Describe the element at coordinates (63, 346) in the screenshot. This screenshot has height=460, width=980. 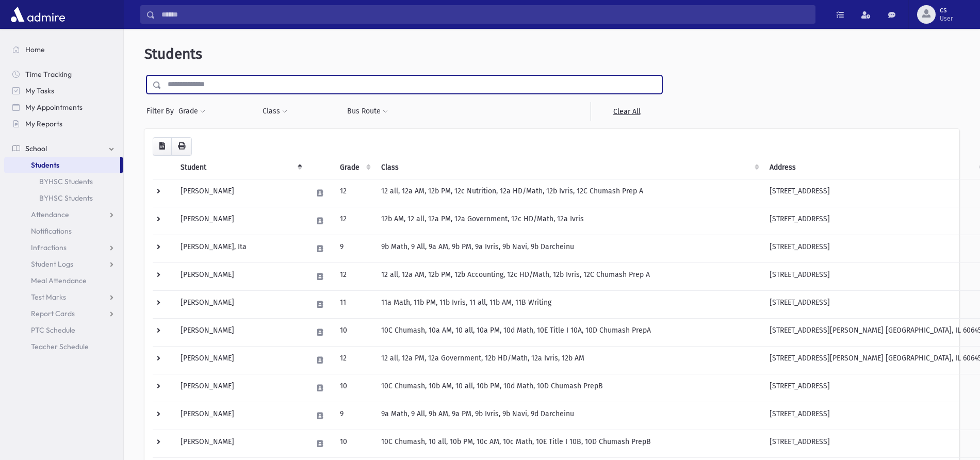
I see `a: Teacher Schedule` at that location.